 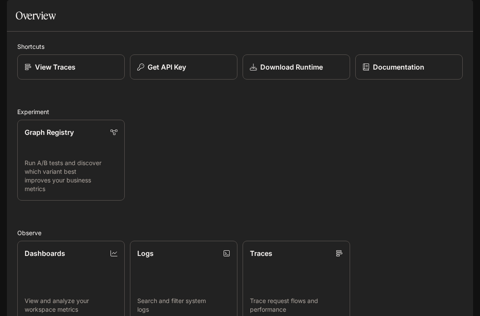 What do you see at coordinates (261, 253) in the screenshot?
I see `p: Traces` at bounding box center [261, 253].